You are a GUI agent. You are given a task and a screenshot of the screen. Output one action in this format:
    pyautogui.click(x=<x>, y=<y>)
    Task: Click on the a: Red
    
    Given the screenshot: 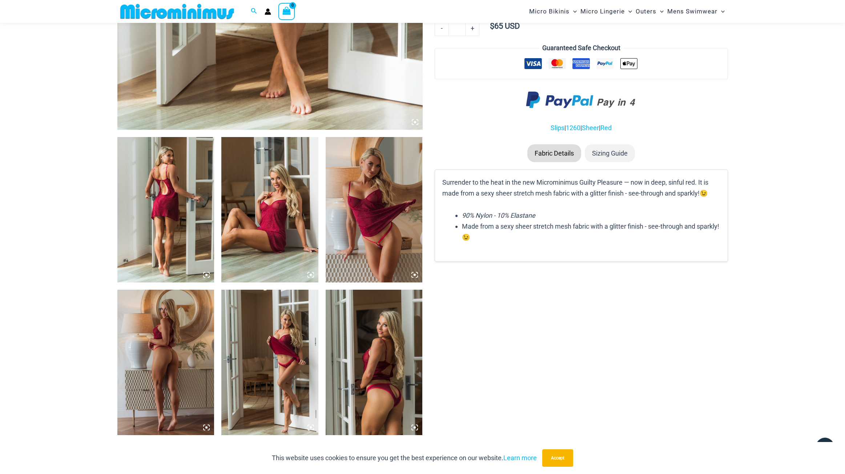 What is the action you would take?
    pyautogui.click(x=606, y=128)
    